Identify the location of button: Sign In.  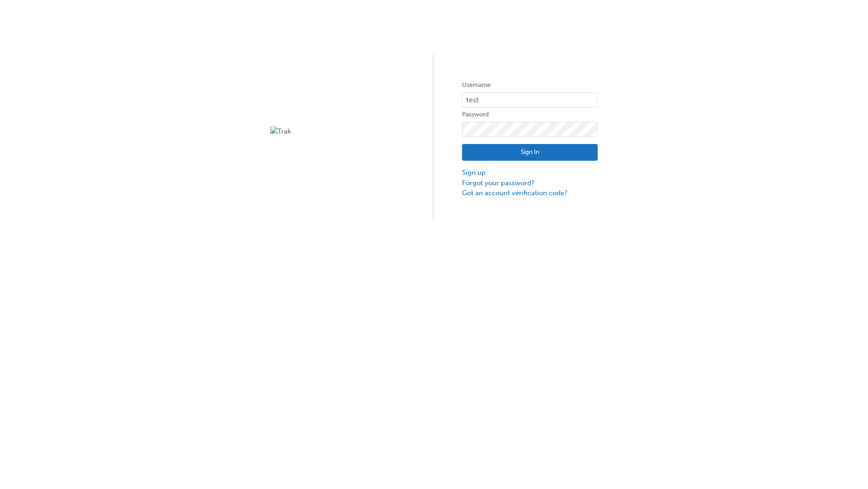
(530, 153).